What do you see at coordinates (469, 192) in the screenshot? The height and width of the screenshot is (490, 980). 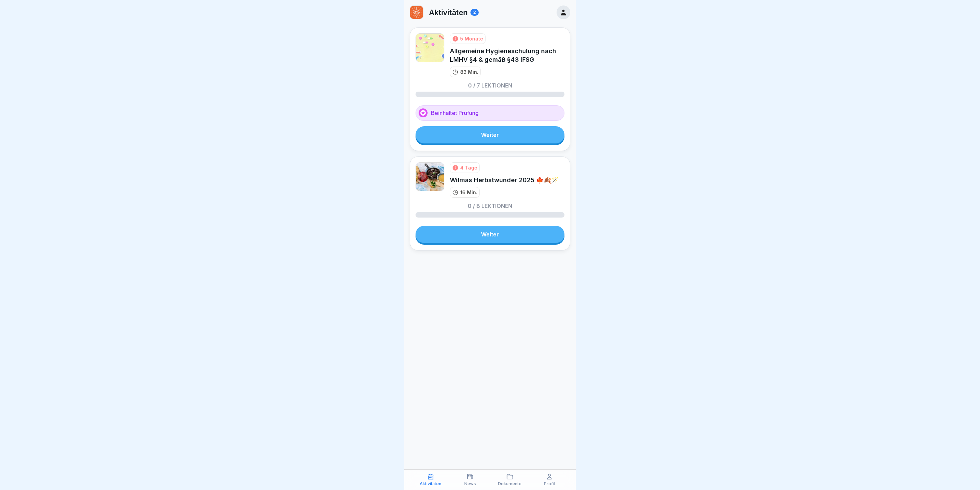 I see `p: 16 Min.` at bounding box center [469, 192].